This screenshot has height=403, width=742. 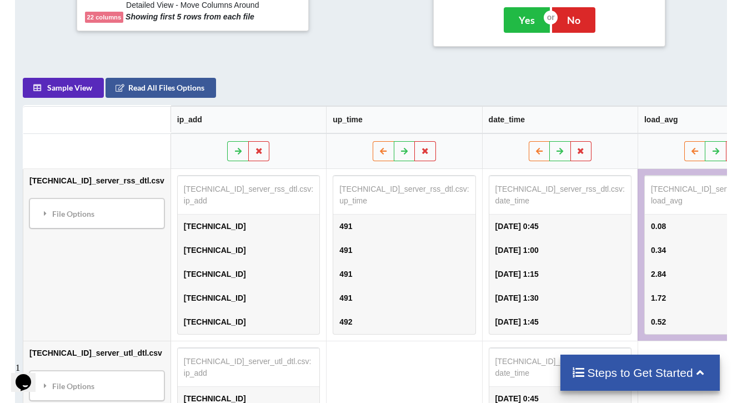 I want to click on button: Sample View, so click(x=63, y=88).